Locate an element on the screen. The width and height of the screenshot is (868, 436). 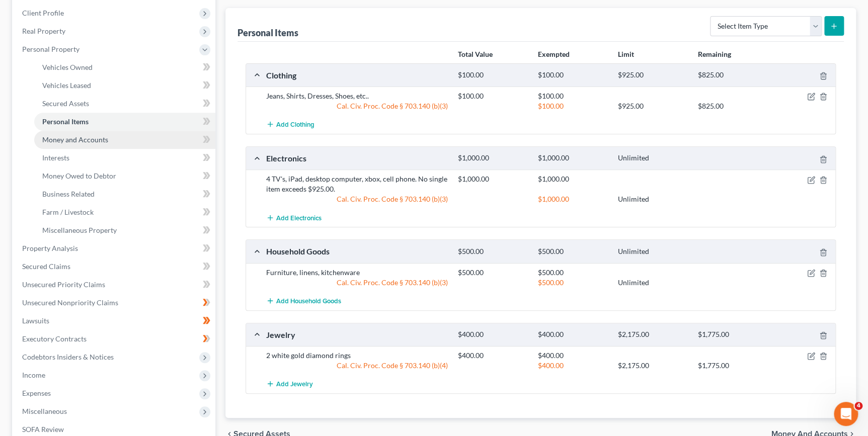
span: SOFA Review is located at coordinates (43, 429).